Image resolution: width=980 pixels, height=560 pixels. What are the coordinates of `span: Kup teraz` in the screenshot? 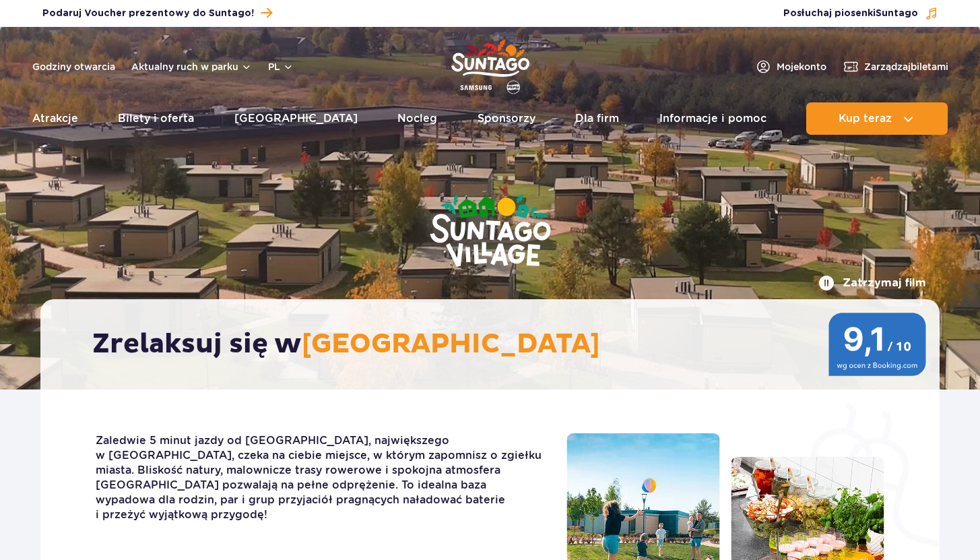 It's located at (865, 118).